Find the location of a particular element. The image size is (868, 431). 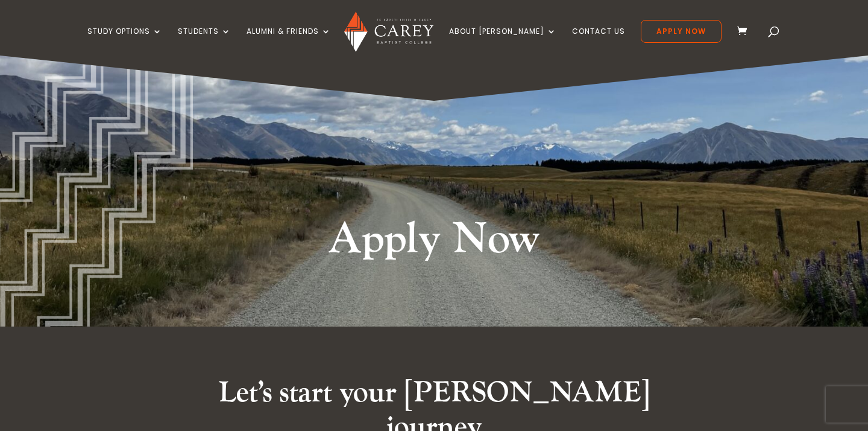

a: Alumni & Friends is located at coordinates (288, 41).